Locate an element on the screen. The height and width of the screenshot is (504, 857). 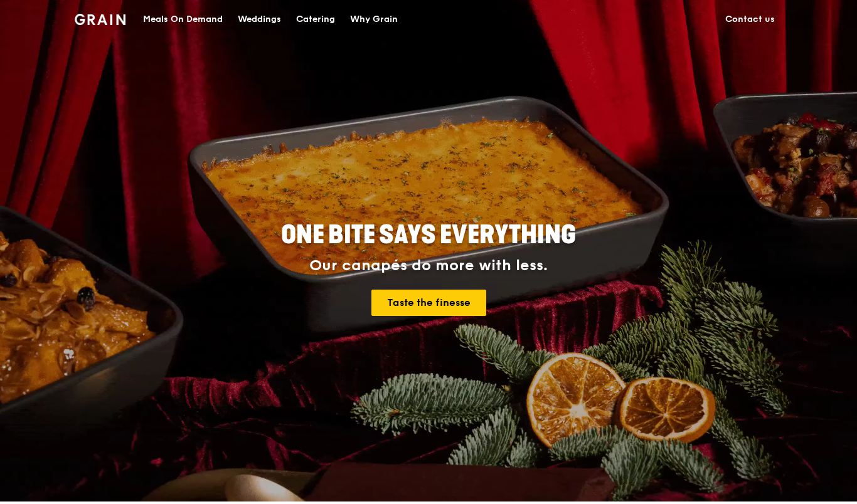
span: ONE BITE SAYS EVERYTHING is located at coordinates (428, 235).